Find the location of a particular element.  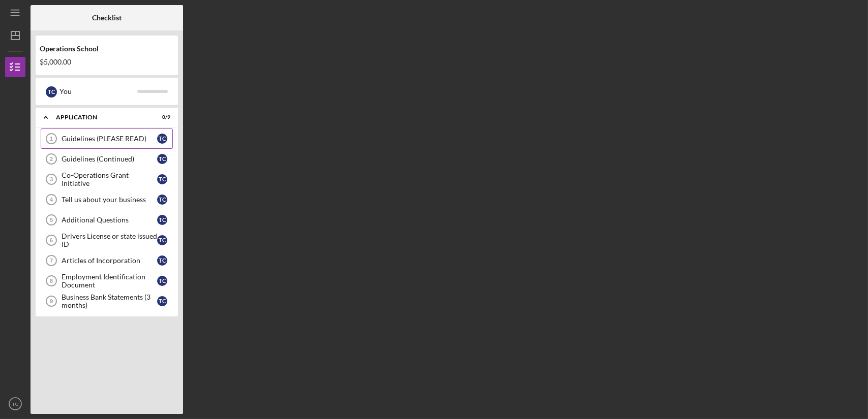

a: 8Employment Identification DocumentTC is located at coordinates (107, 281).